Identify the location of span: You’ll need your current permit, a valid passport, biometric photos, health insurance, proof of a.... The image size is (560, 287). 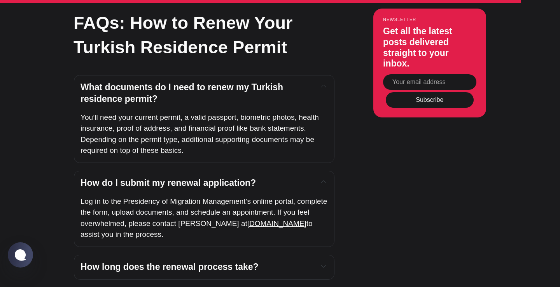
(201, 134).